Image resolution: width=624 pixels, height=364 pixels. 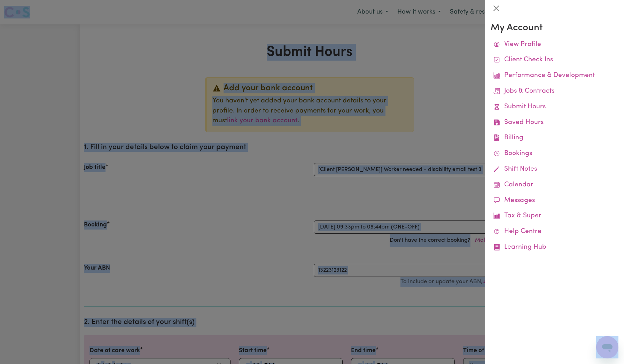 I want to click on a: Tax & Super, so click(x=554, y=216).